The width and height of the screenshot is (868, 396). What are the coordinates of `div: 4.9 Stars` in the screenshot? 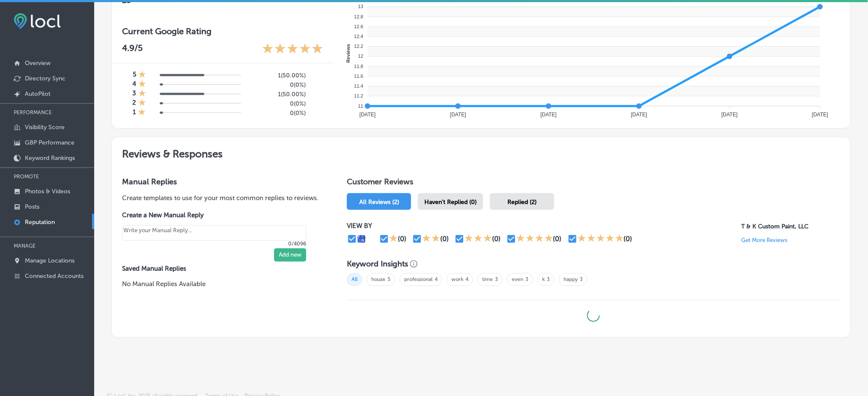 It's located at (292, 49).